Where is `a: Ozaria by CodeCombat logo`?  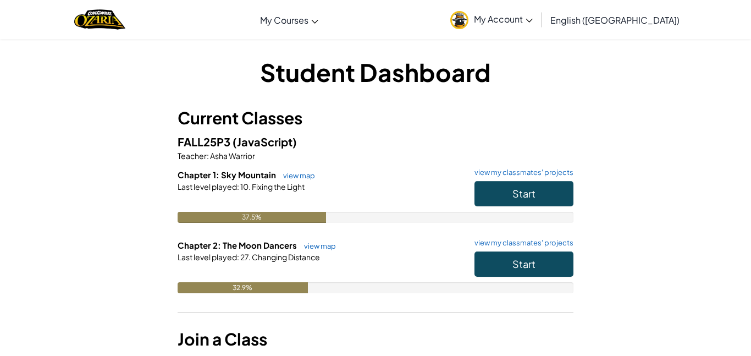
a: Ozaria by CodeCombat logo is located at coordinates (100, 19).